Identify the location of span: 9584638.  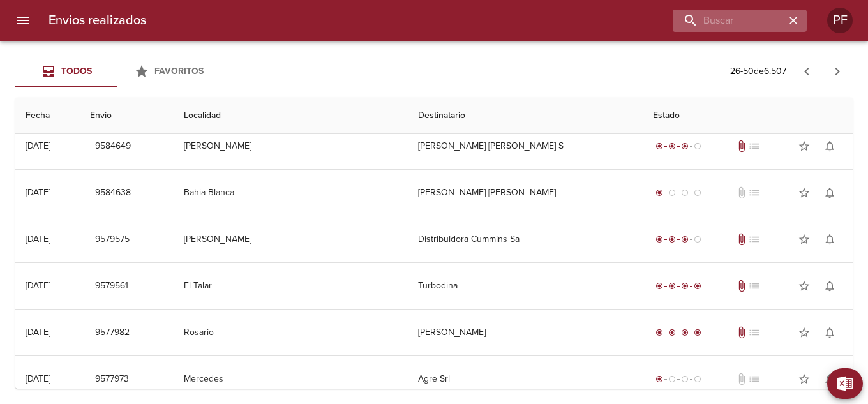
(113, 193).